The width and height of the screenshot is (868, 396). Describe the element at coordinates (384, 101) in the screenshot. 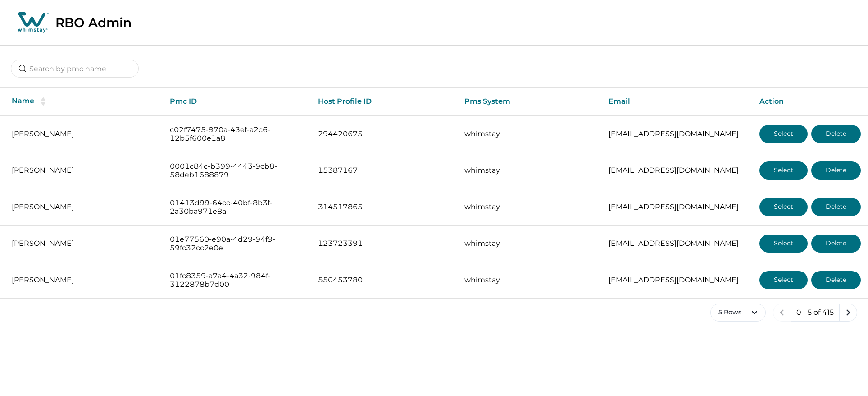

I see `th: Host Profile ID` at that location.